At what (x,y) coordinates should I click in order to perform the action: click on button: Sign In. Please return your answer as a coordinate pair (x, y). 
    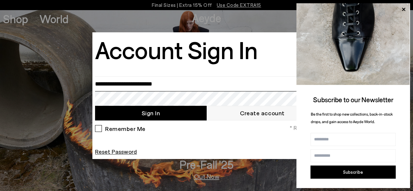
    Looking at the image, I should click on (150, 113).